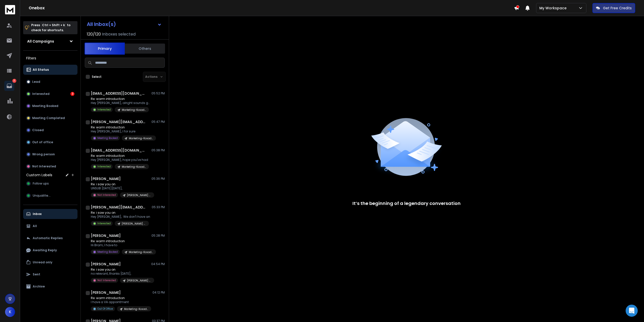  Describe the element at coordinates (36, 82) in the screenshot. I see `p: Lead` at that location.